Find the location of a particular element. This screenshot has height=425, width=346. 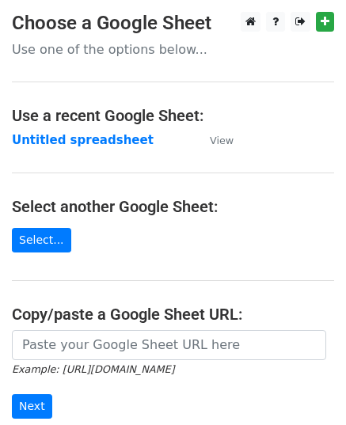

div: Chat Widget is located at coordinates (306, 387).